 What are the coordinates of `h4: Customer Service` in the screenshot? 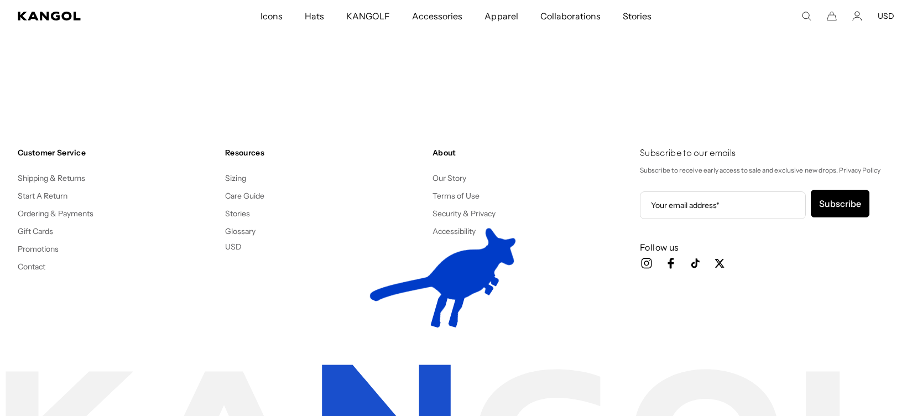 It's located at (117, 153).